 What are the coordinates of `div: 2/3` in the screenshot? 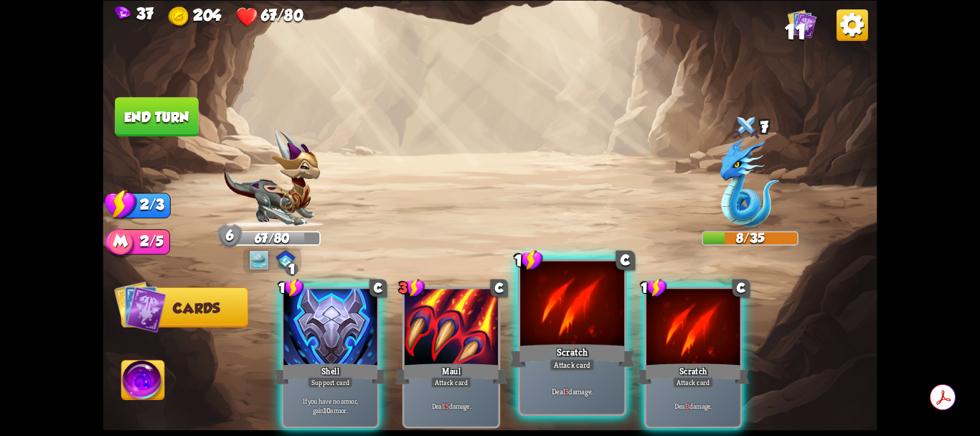 It's located at (146, 204).